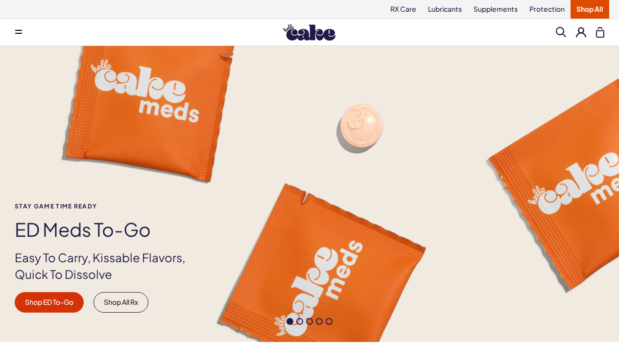  What do you see at coordinates (108, 229) in the screenshot?
I see `h1: ED Meds to-go` at bounding box center [108, 229].